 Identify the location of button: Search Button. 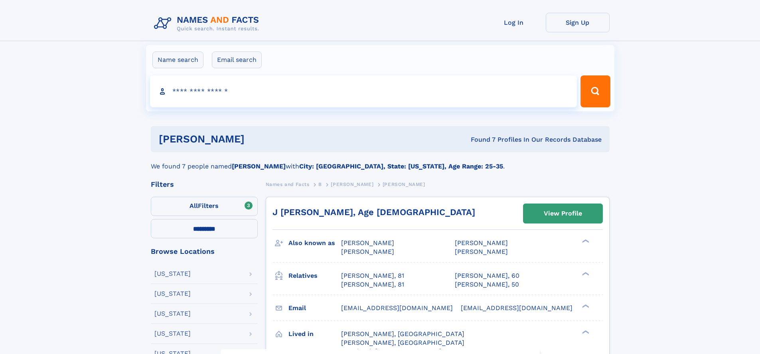
(595, 91).